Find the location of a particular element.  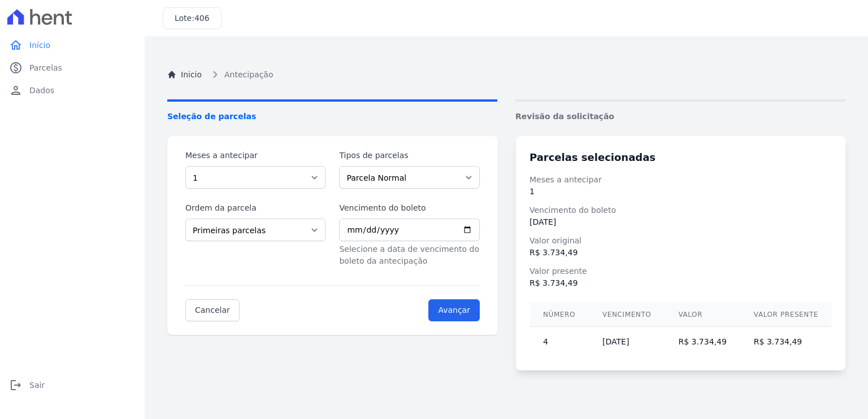

i: person is located at coordinates (16, 90).